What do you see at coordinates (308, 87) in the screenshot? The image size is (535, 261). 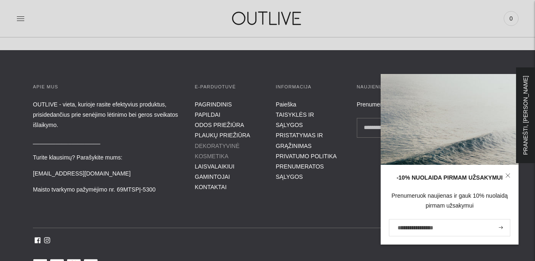 I see `h3: INFORMACIJA` at bounding box center [308, 87].